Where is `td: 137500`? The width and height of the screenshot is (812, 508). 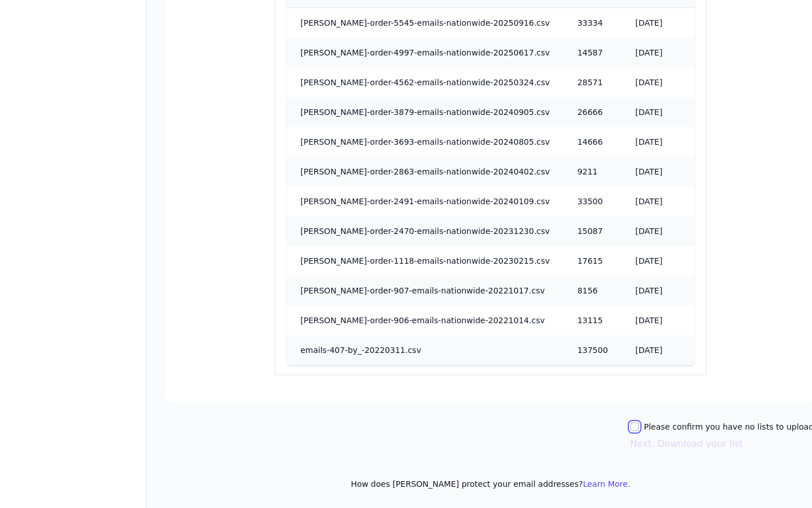
td: 137500 is located at coordinates (592, 350).